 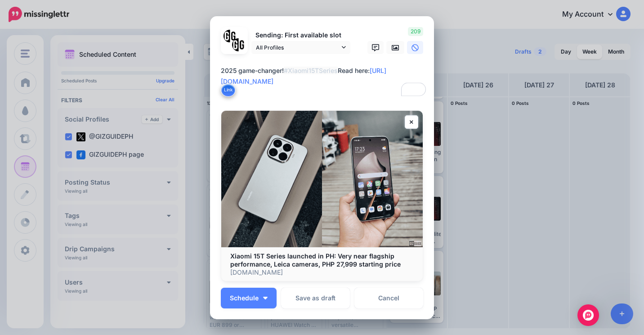 I want to click on button: Schedule, so click(x=249, y=298).